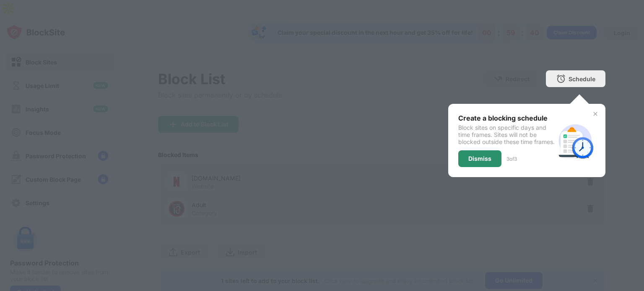  What do you see at coordinates (507, 118) in the screenshot?
I see `div: Create a blocking schedule` at bounding box center [507, 118].